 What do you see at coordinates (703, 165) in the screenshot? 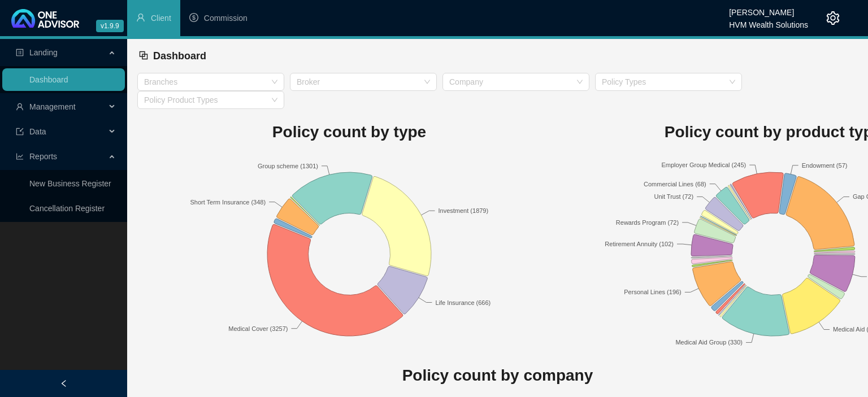
I see `text: Employer Group Medical (245)` at bounding box center [703, 165].